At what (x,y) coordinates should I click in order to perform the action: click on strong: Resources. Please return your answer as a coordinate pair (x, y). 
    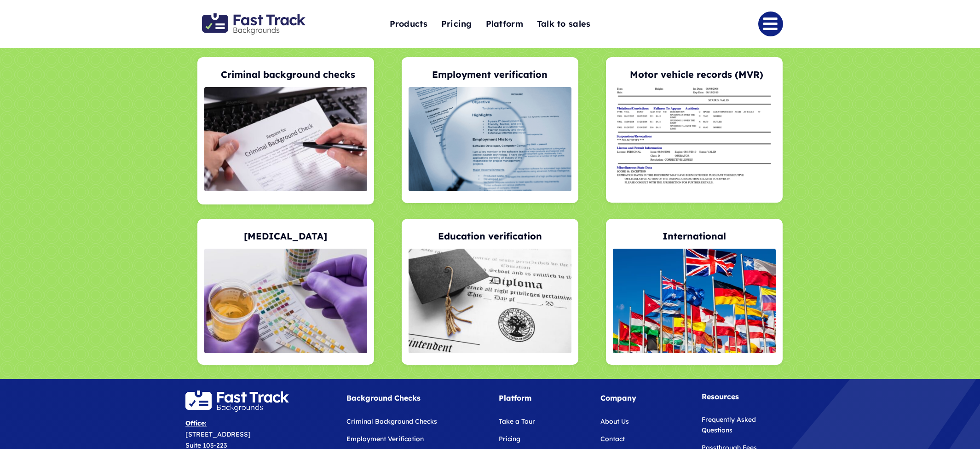
    Looking at the image, I should click on (720, 396).